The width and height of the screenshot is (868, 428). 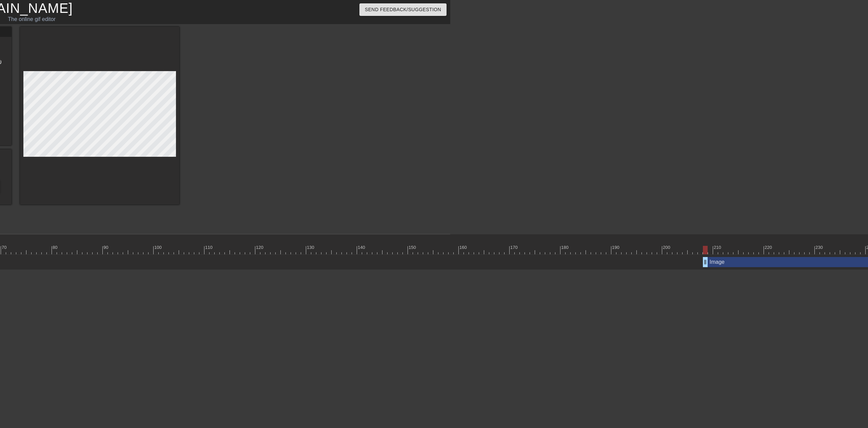 I want to click on div: 200, so click(x=667, y=248).